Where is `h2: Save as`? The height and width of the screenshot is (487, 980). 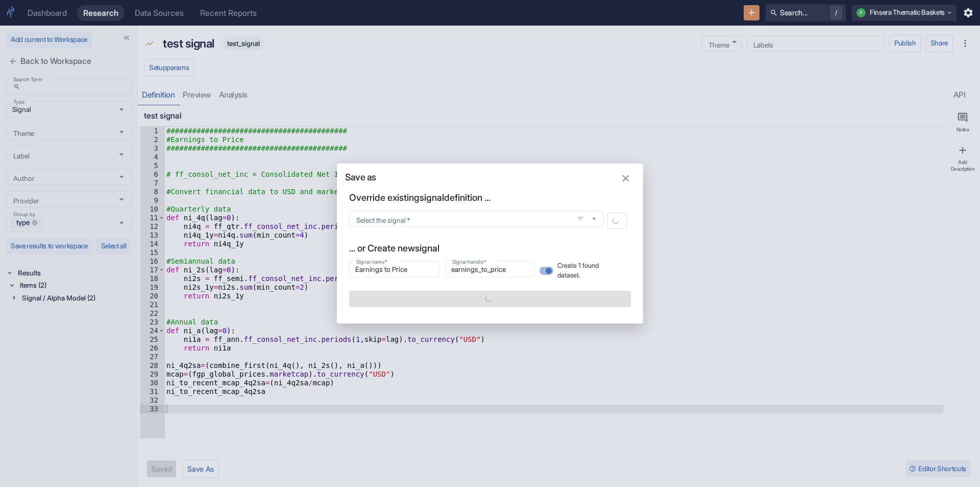 h2: Save as is located at coordinates (490, 173).